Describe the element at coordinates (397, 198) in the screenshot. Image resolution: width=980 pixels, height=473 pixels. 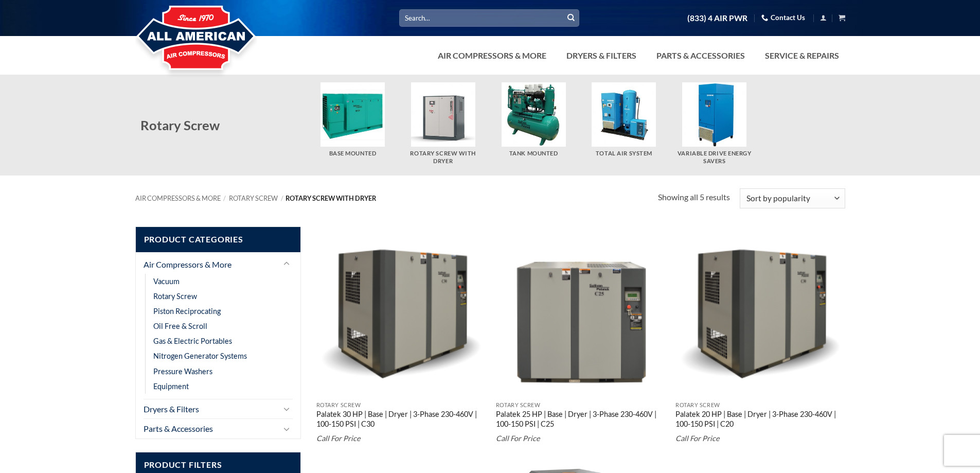
I see `nav: Breadcrumb` at that location.